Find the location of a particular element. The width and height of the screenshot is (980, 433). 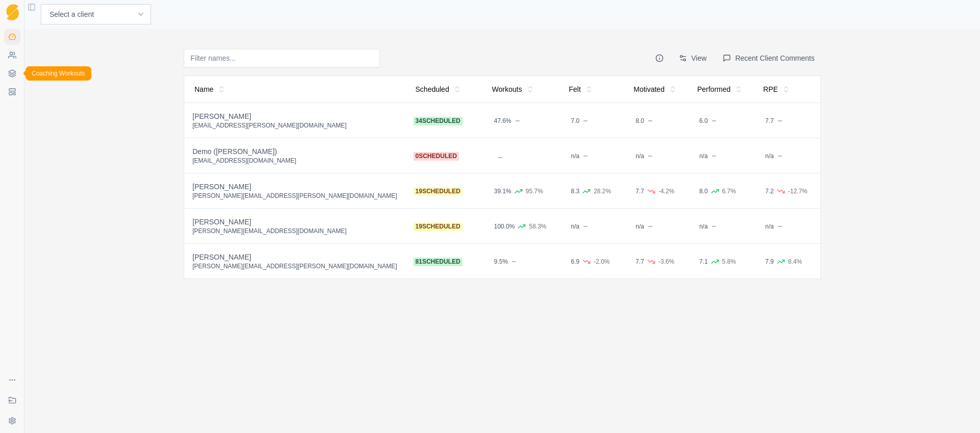

div: 6.0 is located at coordinates (704, 121).